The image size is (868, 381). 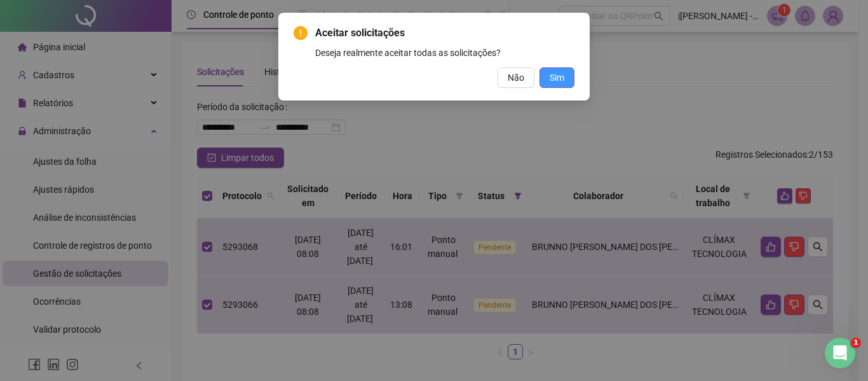 What do you see at coordinates (445, 53) in the screenshot?
I see `div: Deseja realmente aceitar todas as solicitações?` at bounding box center [445, 53].